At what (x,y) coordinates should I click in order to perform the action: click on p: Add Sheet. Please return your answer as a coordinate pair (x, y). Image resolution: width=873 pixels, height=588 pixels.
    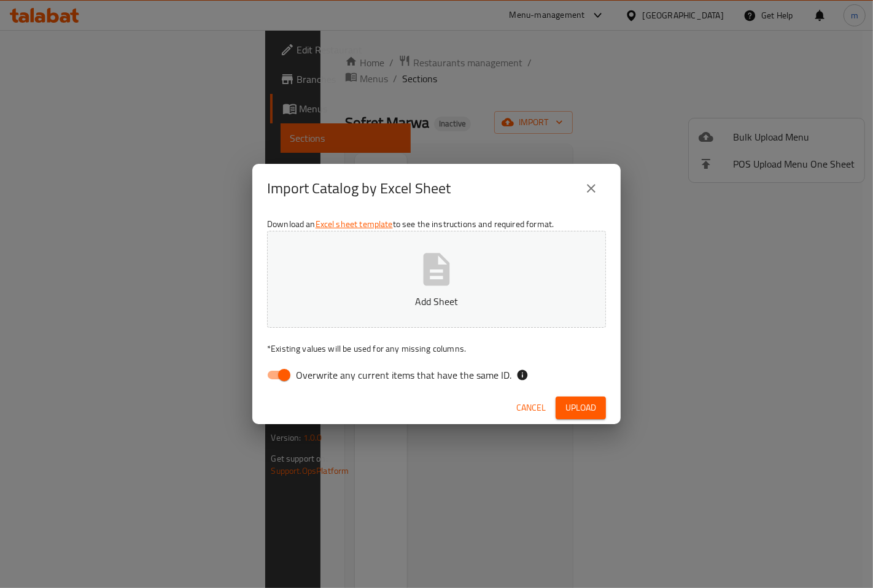
    Looking at the image, I should click on (436, 302).